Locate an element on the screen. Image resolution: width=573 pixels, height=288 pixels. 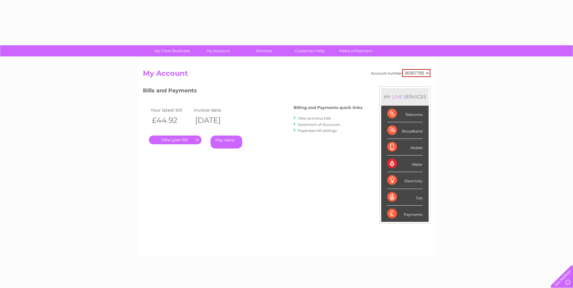
a: Paperless bill settings is located at coordinates (317, 130).